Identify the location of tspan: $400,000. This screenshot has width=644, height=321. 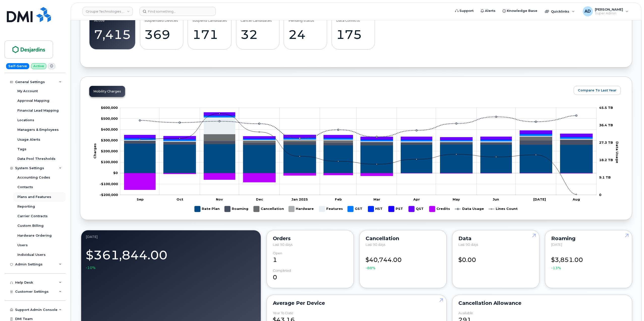
(109, 129).